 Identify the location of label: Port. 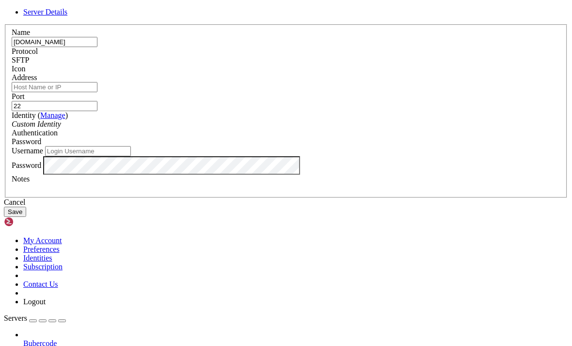
(18, 96).